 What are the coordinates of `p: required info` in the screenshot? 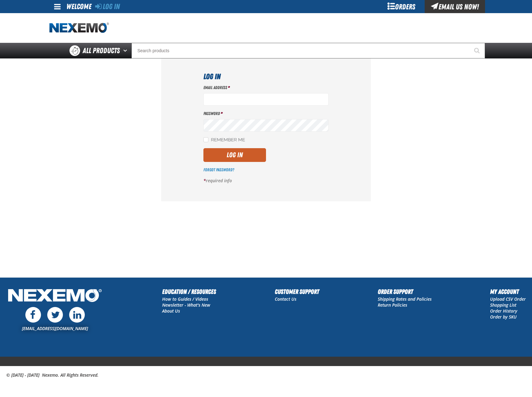 It's located at (266, 181).